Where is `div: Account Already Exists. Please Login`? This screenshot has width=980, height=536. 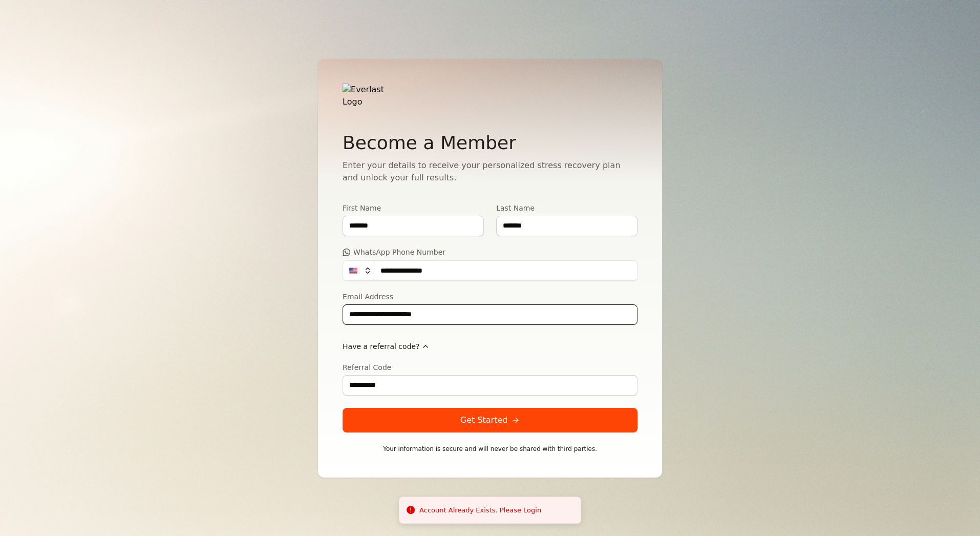 div: Account Already Exists. Please Login is located at coordinates (480, 510).